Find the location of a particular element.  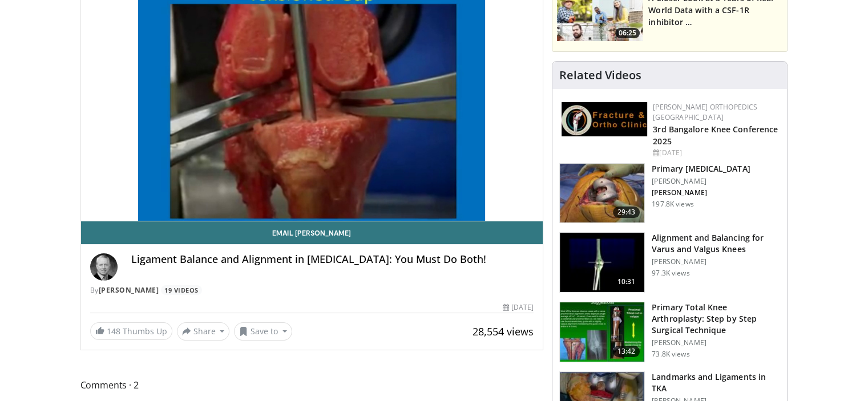

a: 148 Thumbs Up is located at coordinates (131, 331).